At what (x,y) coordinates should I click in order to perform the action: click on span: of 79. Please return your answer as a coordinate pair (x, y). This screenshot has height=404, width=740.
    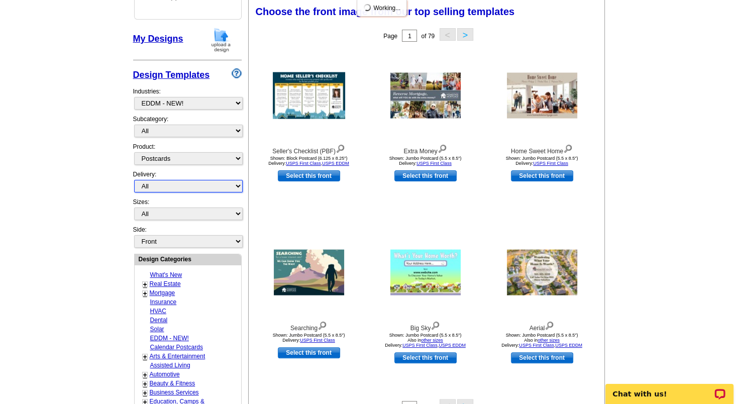
    Looking at the image, I should click on (428, 36).